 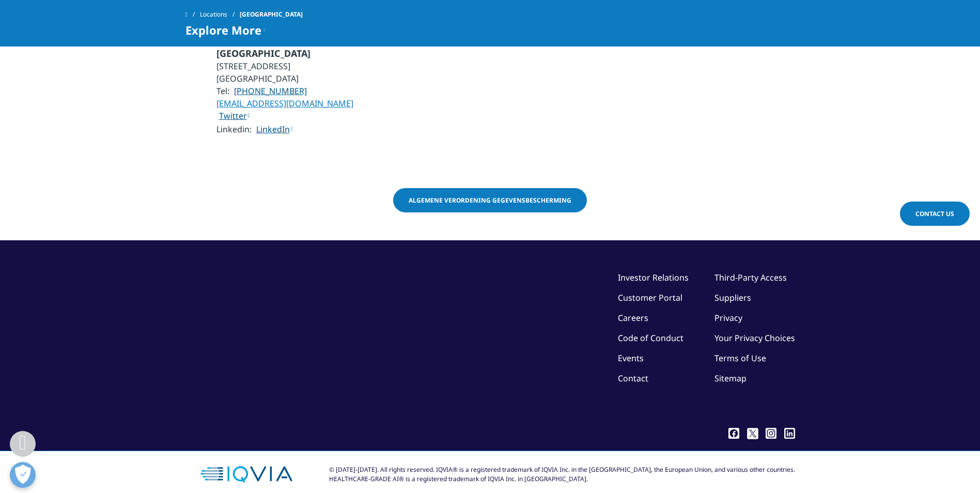 What do you see at coordinates (633, 318) in the screenshot?
I see `a: Careers` at bounding box center [633, 318].